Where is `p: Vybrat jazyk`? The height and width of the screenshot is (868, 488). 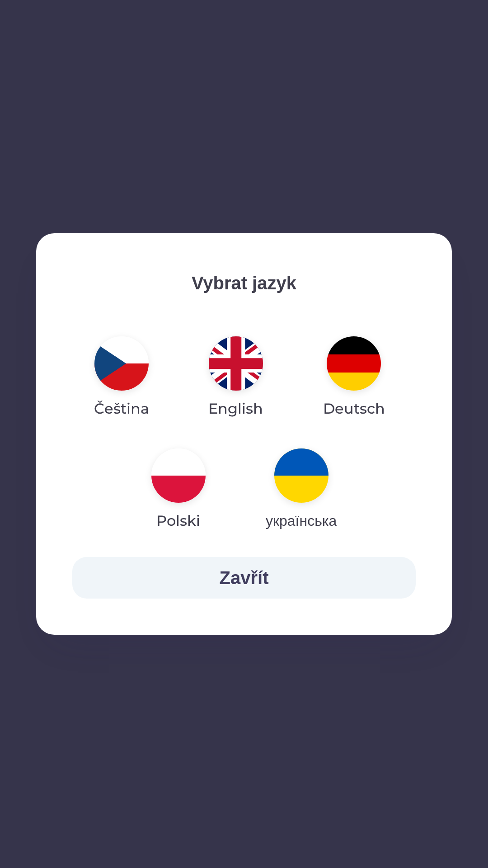 p: Vybrat jazyk is located at coordinates (244, 283).